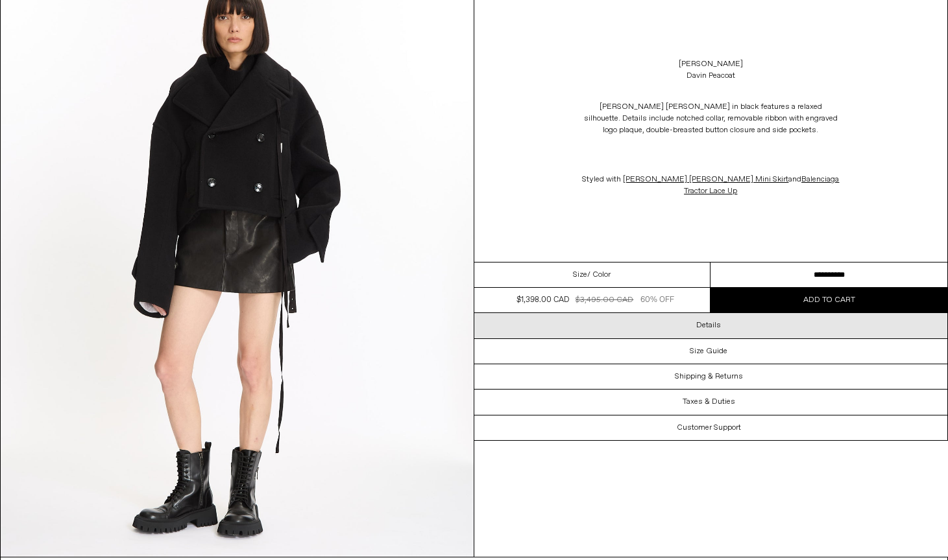 Image resolution: width=948 pixels, height=560 pixels. Describe the element at coordinates (708, 352) in the screenshot. I see `h3: Size Guide` at that location.